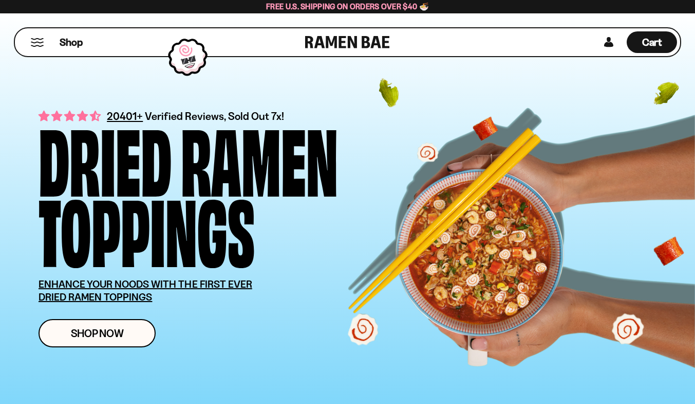  Describe the element at coordinates (71, 42) in the screenshot. I see `span: Shop` at that location.